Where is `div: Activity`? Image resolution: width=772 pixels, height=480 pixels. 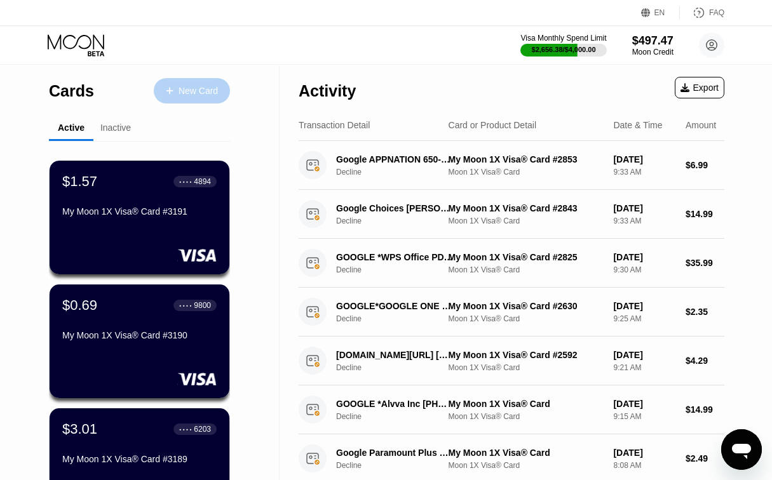
div: Activity is located at coordinates (327, 91).